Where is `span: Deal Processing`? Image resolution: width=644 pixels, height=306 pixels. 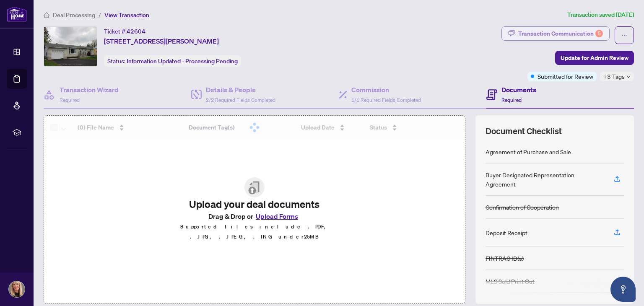 span: Deal Processing is located at coordinates (74, 15).